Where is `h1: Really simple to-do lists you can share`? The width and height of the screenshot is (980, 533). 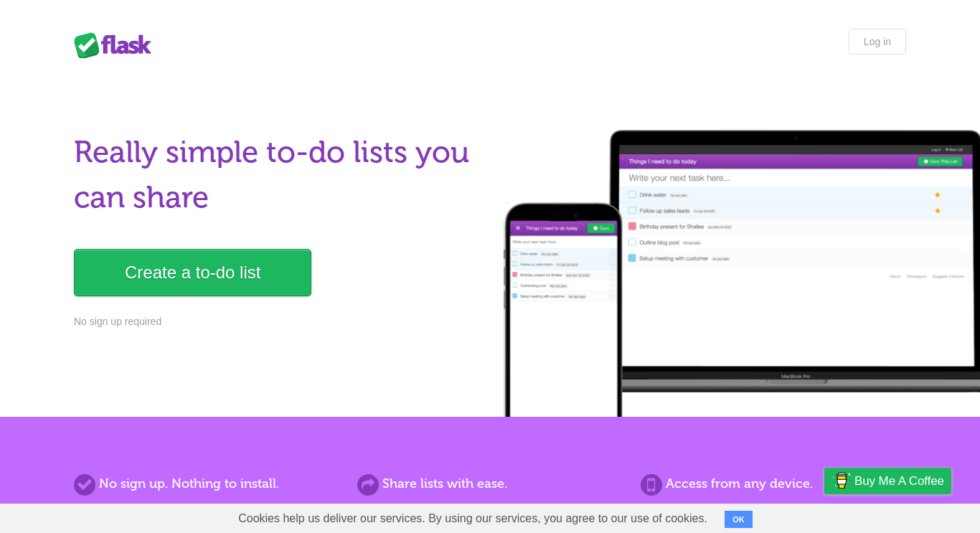 h1: Really simple to-do lists you can share is located at coordinates (277, 175).